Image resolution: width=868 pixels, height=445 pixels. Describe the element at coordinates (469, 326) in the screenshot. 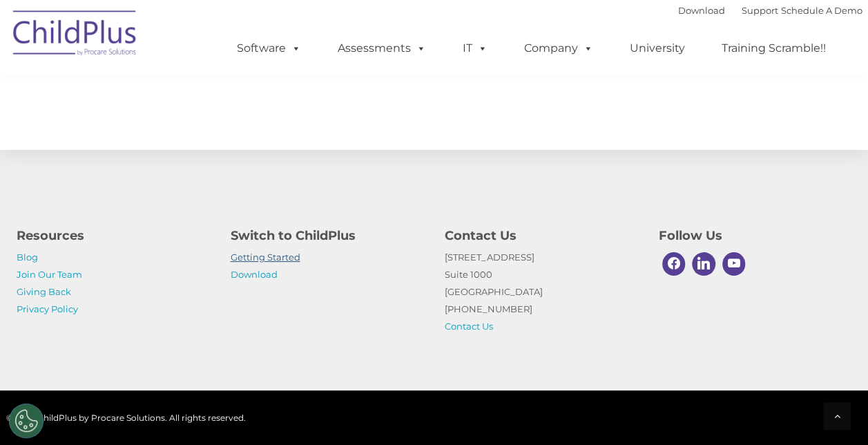

I see `a: Contact Us` at that location.